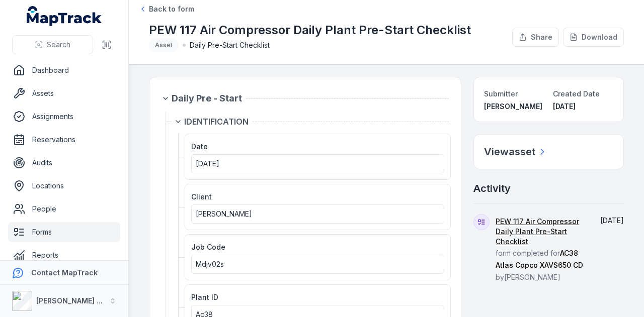  Describe the element at coordinates (207, 98) in the screenshot. I see `span: Daily Pre - Start` at that location.